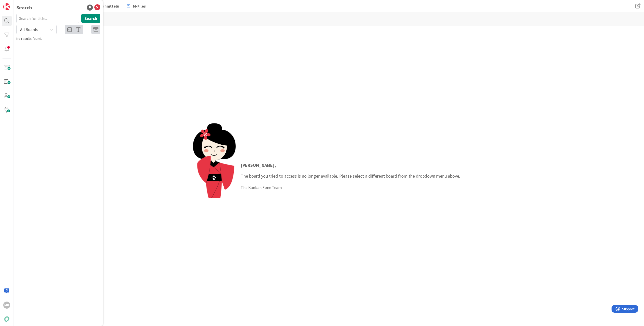 The image size is (644, 326). What do you see at coordinates (105, 6) in the screenshot?
I see `a: Suunnittelu` at bounding box center [105, 6].